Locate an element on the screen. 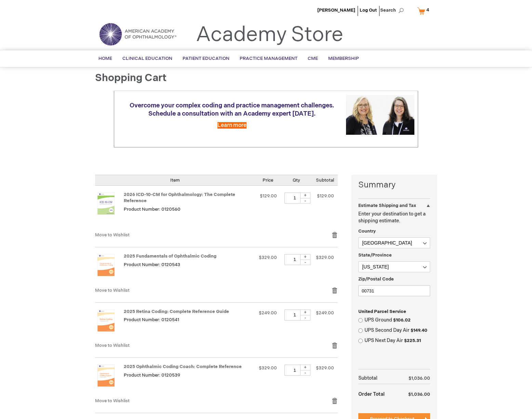 The width and height of the screenshot is (532, 419). a: Log Out is located at coordinates (368, 10).